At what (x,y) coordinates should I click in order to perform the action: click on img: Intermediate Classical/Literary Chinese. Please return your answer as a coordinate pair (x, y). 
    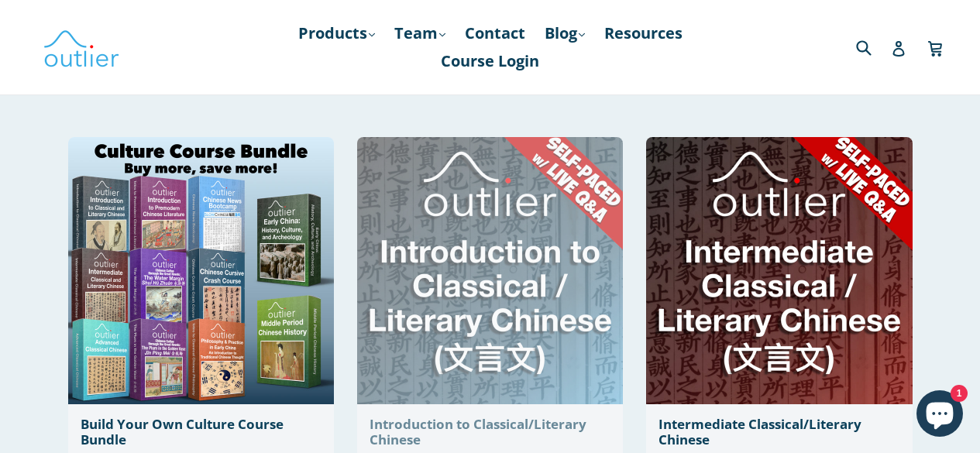
    Looking at the image, I should click on (779, 270).